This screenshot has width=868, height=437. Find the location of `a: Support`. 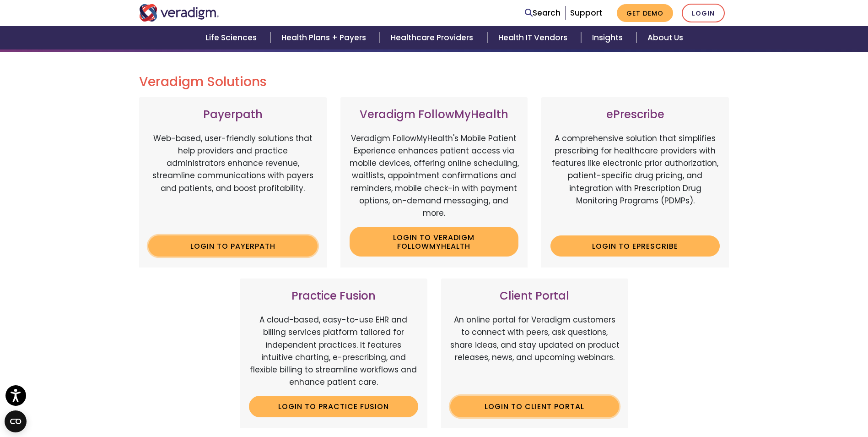

a: Support is located at coordinates (586, 13).